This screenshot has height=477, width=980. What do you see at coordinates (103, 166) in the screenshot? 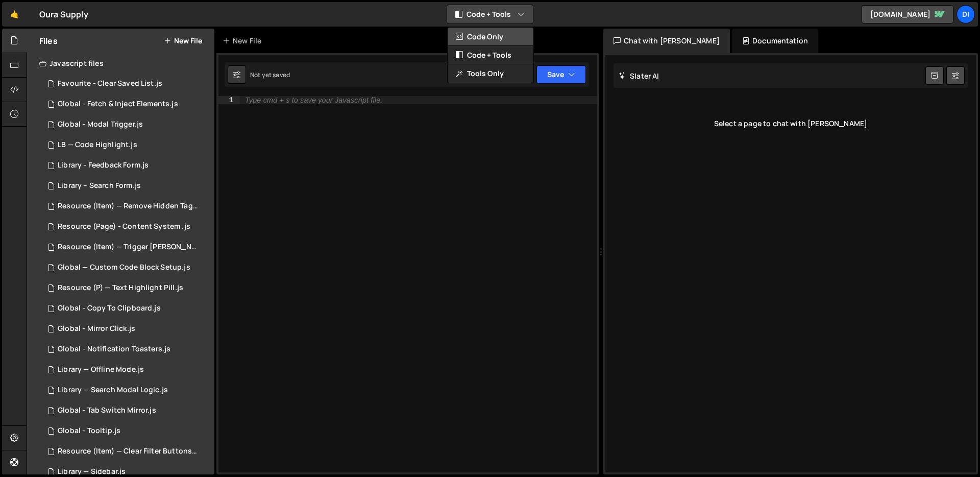
I see `div: Library - Feedback Form.js` at bounding box center [103, 166].